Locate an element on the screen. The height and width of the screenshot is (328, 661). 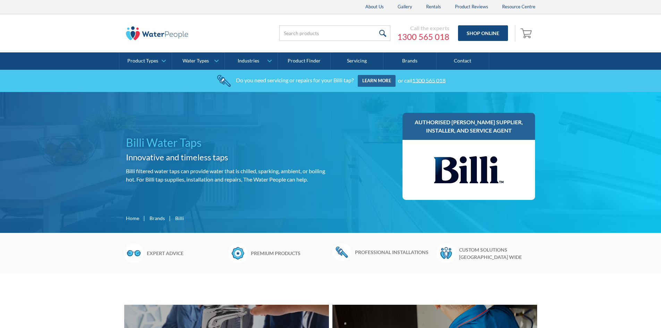
h6: Premium products is located at coordinates (290, 253).